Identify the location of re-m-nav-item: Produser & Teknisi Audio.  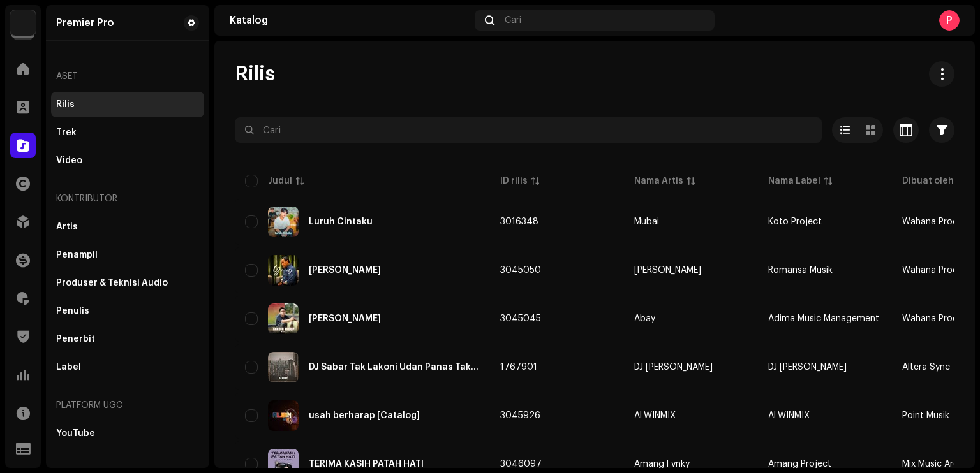
(128, 283).